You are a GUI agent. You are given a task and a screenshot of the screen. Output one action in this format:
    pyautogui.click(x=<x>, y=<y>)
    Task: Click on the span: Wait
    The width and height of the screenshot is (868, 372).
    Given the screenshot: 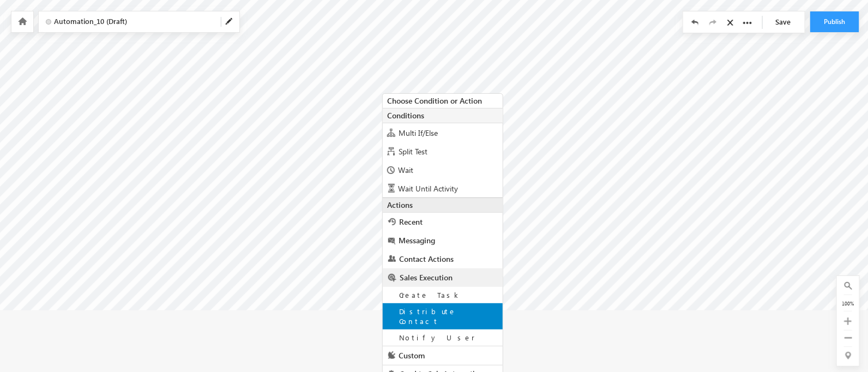 What is the action you would take?
    pyautogui.click(x=406, y=169)
    